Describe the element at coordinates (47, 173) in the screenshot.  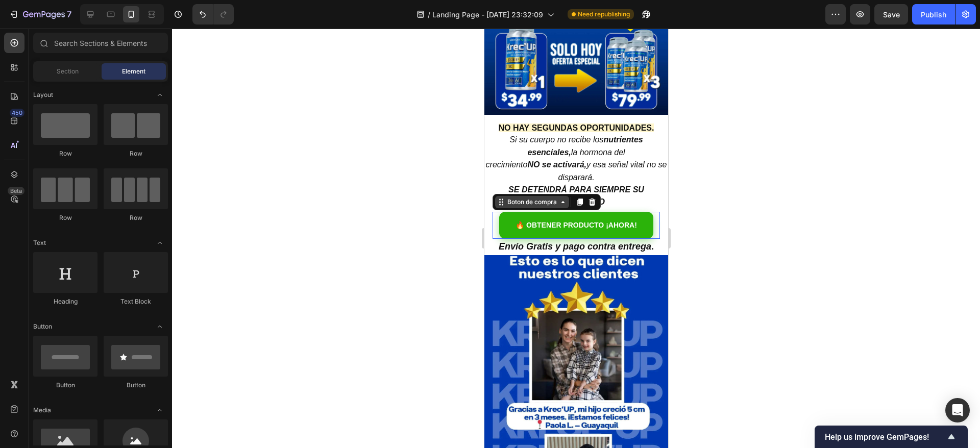
I see `div: Boton de compra` at that location.